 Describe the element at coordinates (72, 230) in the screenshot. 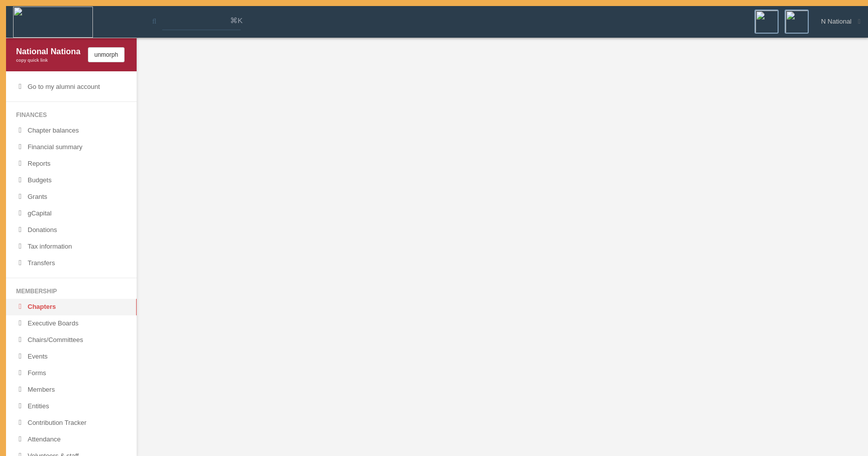

I see `a: Donations` at that location.